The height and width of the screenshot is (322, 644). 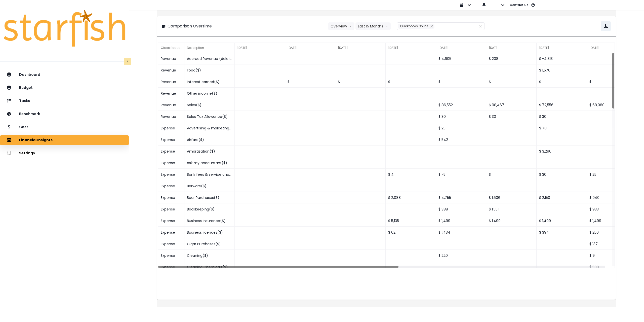 What do you see at coordinates (209, 256) in the screenshot?
I see `div: Cleaning($)` at bounding box center [209, 256].